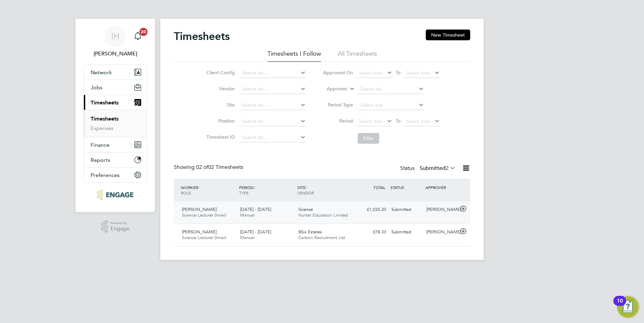  I want to click on li: All Timesheets, so click(358, 55).